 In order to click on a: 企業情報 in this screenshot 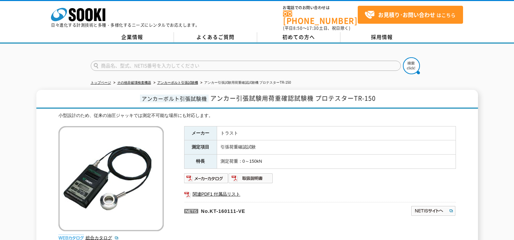, I will do `click(132, 37)`.